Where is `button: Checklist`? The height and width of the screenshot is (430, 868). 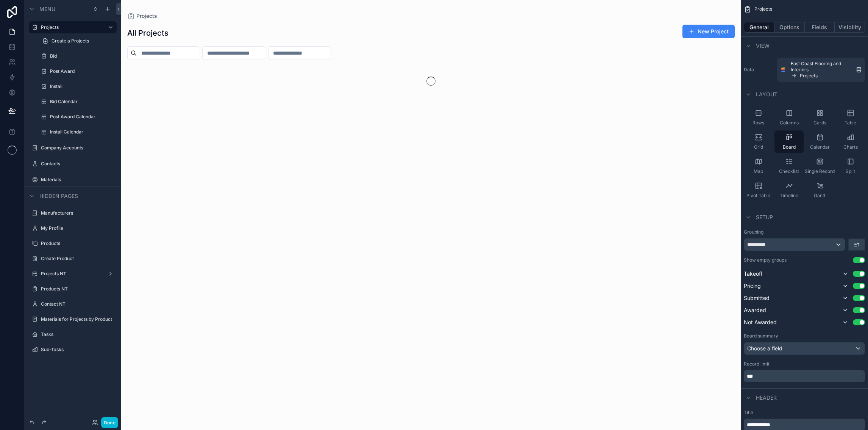
button: Checklist is located at coordinates (789, 166).